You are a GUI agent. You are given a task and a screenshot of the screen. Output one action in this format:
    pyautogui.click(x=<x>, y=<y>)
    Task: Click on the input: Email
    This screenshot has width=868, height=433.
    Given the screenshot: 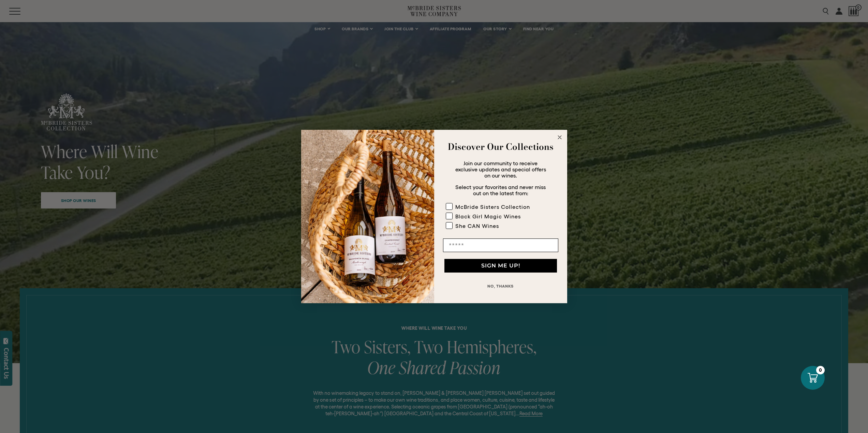 What is the action you would take?
    pyautogui.click(x=501, y=246)
    